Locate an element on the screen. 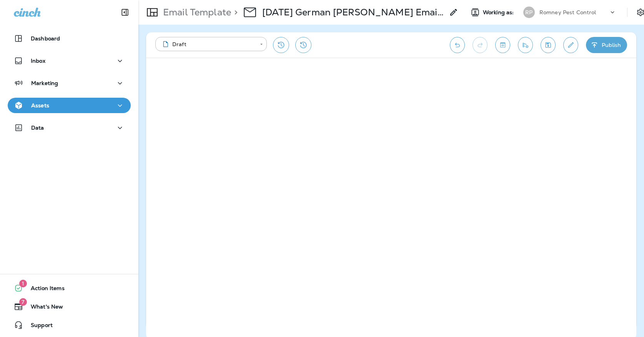  span: What's New is located at coordinates (43, 308).